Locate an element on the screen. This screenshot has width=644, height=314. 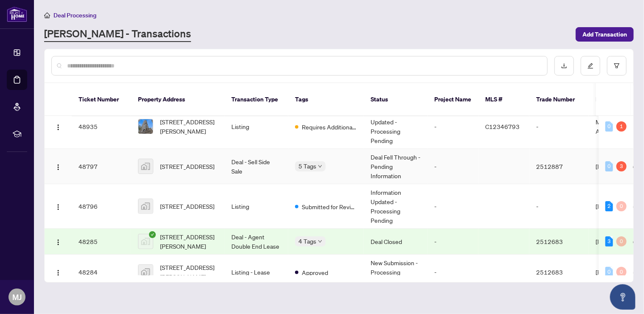
td: 48935 is located at coordinates (101, 127).